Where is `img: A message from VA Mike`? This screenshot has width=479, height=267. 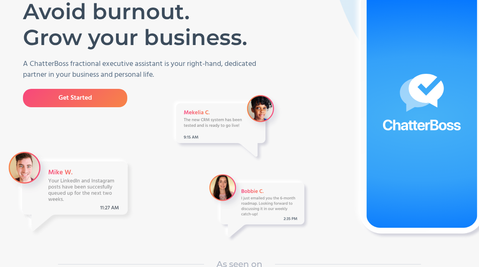
img: A message from VA Mike is located at coordinates (70, 193).